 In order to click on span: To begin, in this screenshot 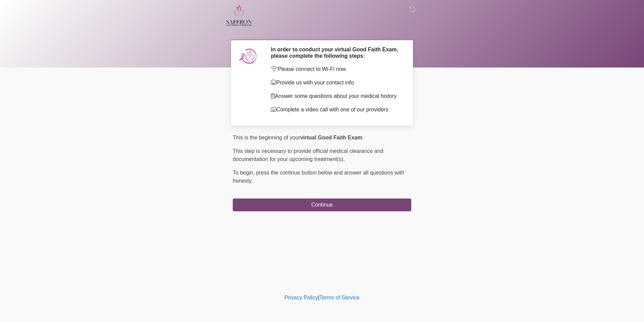, I will do `click(244, 172)`.